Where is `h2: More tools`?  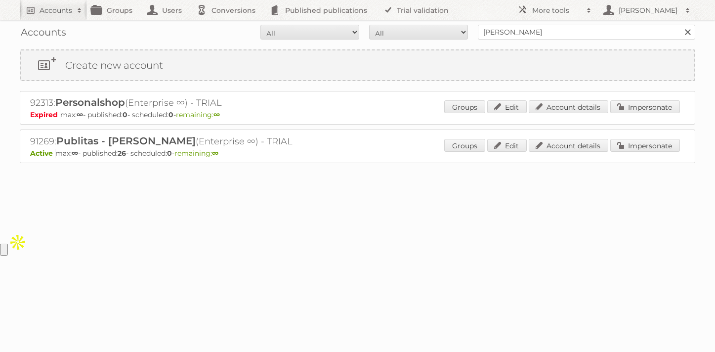 h2: More tools is located at coordinates (557, 10).